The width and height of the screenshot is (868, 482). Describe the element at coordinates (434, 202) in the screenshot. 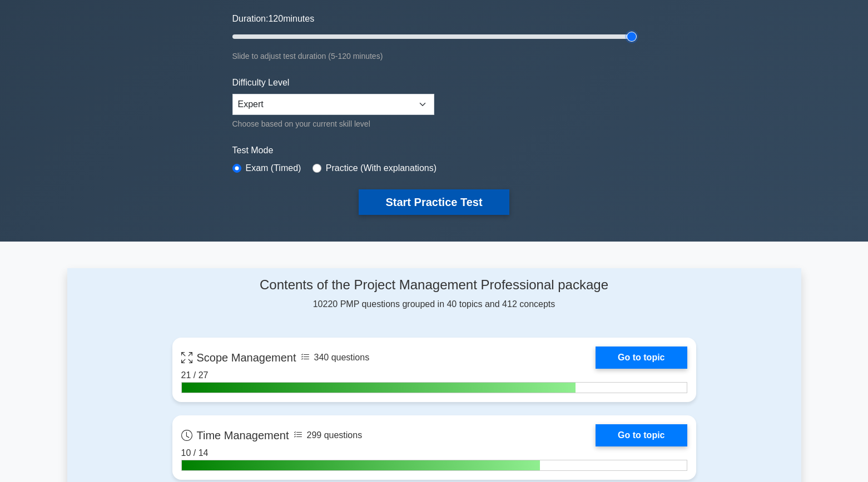

I see `button: Start Practice Test` at that location.